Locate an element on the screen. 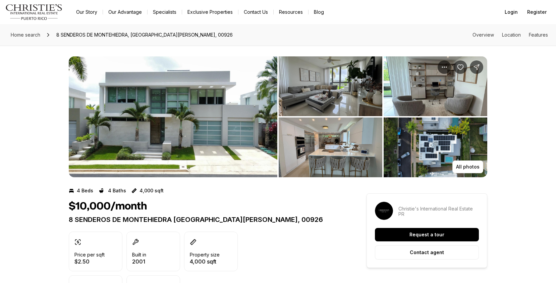 The width and height of the screenshot is (556, 283). button: Save Property: 8 SENDEROS DE MONTEHIEDRA is located at coordinates (461, 67).